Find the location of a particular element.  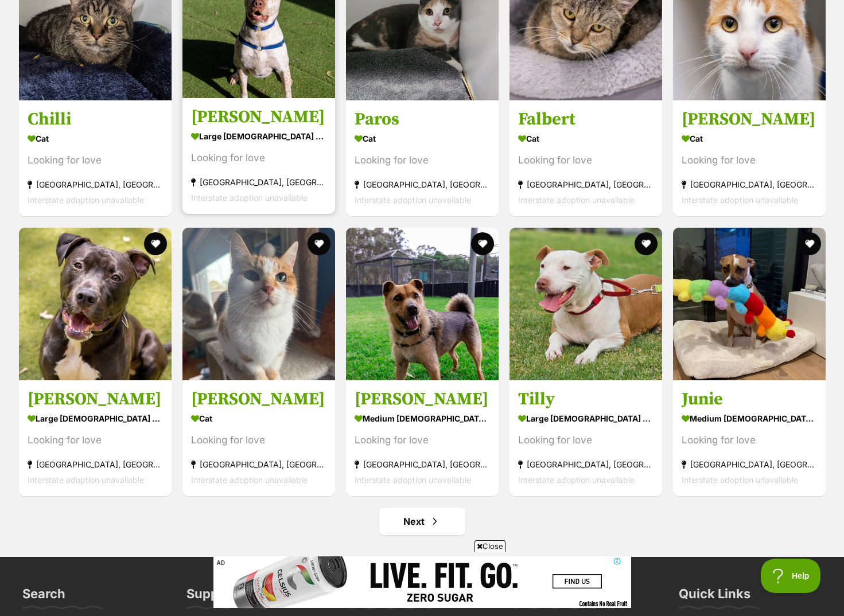

h3: Chilli is located at coordinates (95, 120).